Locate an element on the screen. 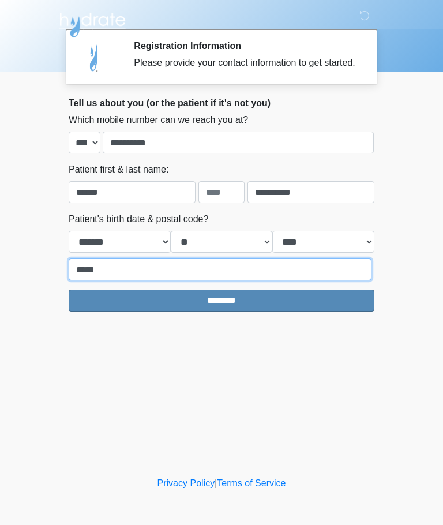 The width and height of the screenshot is (443, 525). label: Which mobile number can we reach you at? is located at coordinates (158, 120).